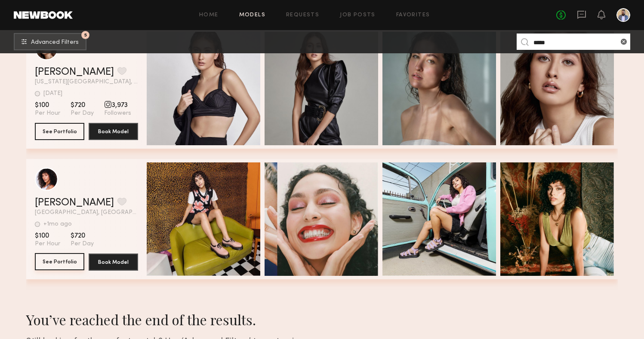 Image resolution: width=644 pixels, height=339 pixels. Describe the element at coordinates (85, 35) in the screenshot. I see `span: 5` at that location.